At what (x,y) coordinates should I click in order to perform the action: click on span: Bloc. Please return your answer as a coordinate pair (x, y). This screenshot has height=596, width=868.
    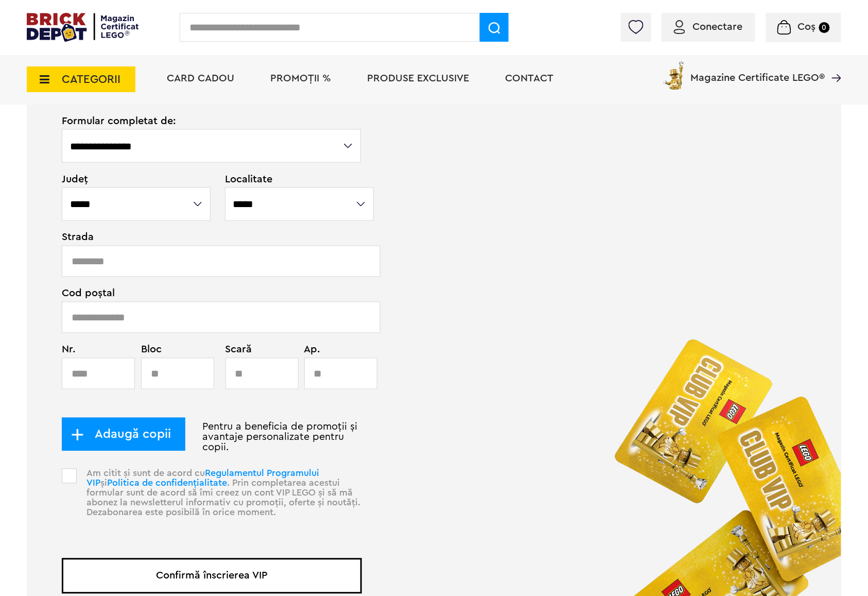
    Looking at the image, I should click on (175, 350).